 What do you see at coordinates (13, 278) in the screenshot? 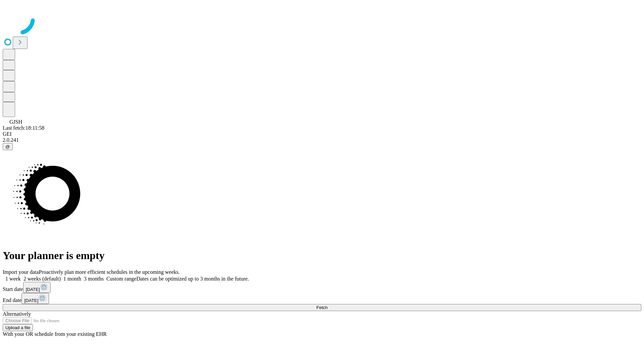
I see `span: 1 week` at bounding box center [13, 278].